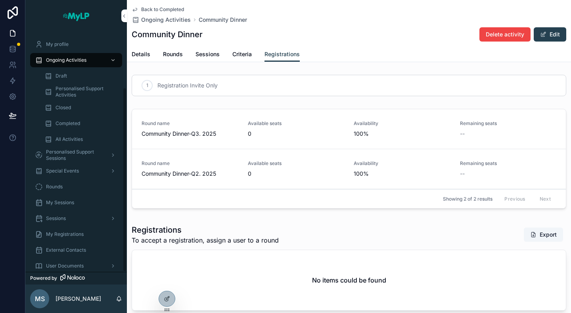 Image resolution: width=571 pixels, height=313 pixels. Describe the element at coordinates (81, 108) in the screenshot. I see `a: Closed` at that location.